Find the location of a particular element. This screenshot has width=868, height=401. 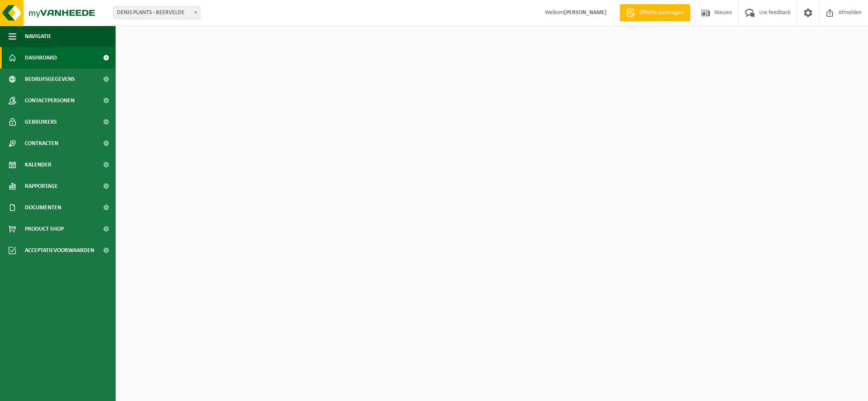

span: Documenten is located at coordinates (43, 207).